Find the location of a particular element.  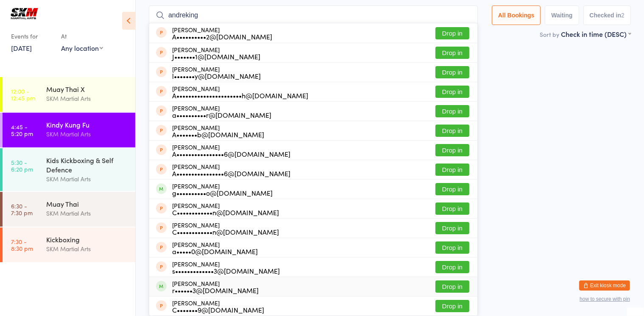

time: 6:30 - 7:30 pm is located at coordinates (21, 209).